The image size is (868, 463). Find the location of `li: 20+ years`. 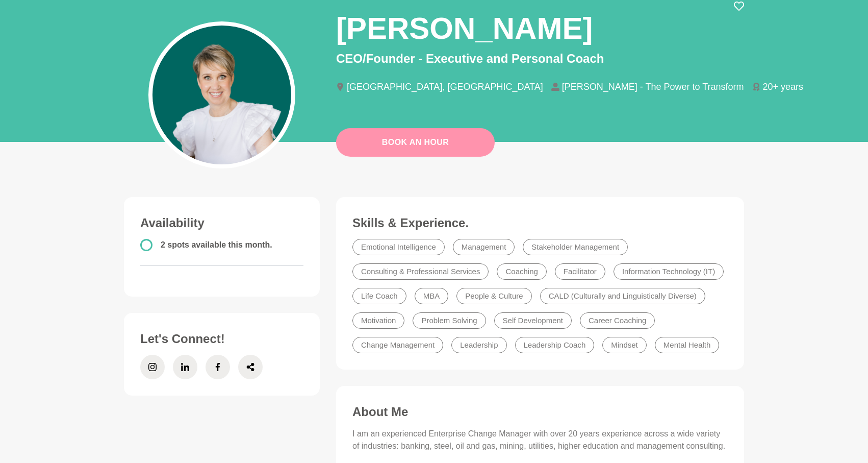

li: 20+ years is located at coordinates (782, 87).